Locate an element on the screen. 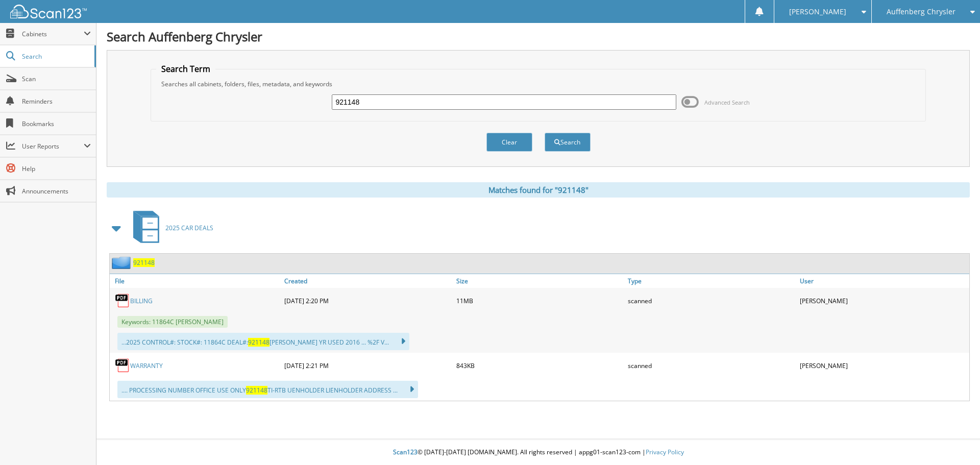  span: Search is located at coordinates (55, 56).